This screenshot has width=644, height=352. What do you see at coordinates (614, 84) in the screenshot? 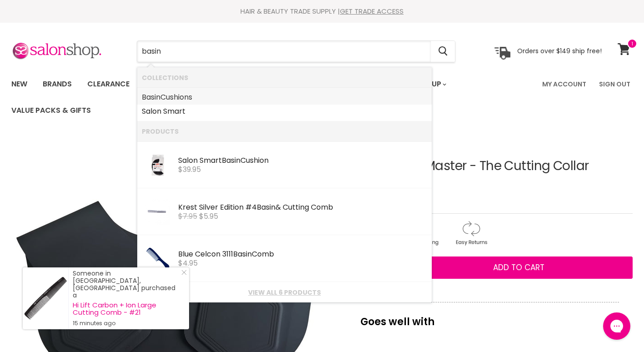
I see `a: Sign Out` at bounding box center [614, 84].